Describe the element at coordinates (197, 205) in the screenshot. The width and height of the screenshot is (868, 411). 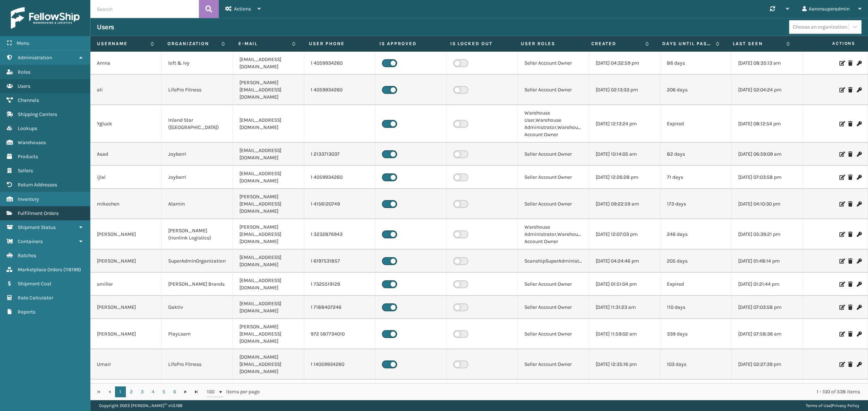
I see `td: Atamin` at that location.